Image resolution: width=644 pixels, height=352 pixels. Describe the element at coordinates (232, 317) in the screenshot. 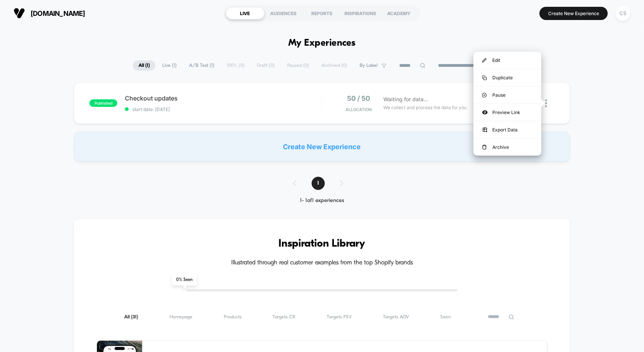

I see `span: Products` at that location.